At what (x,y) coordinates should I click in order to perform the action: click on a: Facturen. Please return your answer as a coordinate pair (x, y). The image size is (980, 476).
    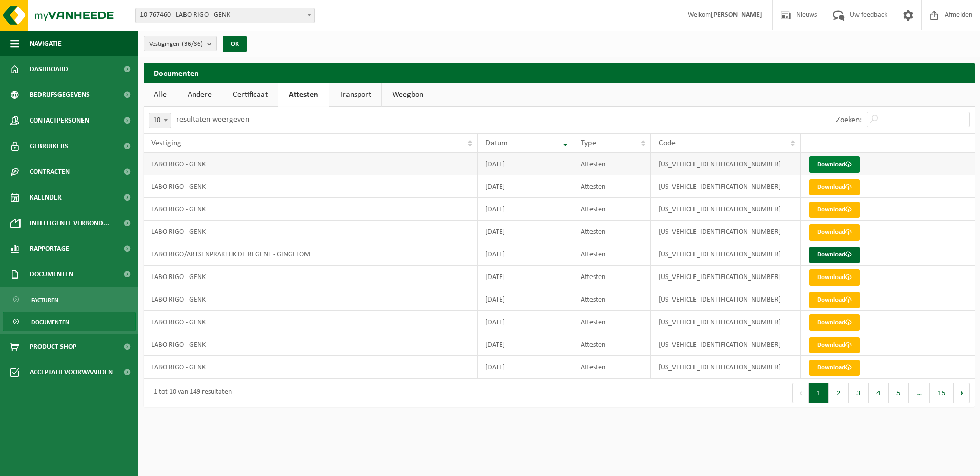
    Looking at the image, I should click on (69, 300).